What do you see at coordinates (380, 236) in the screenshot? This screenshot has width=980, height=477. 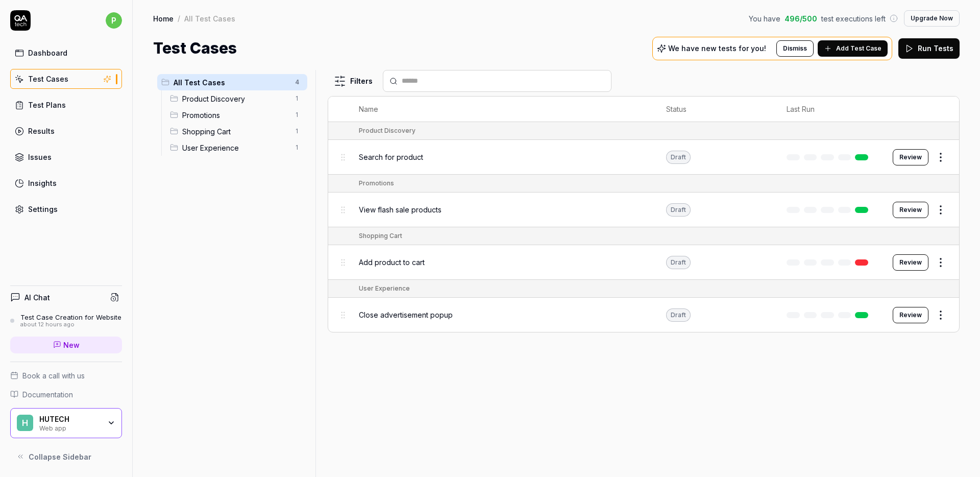 I see `div: Shopping Cart` at bounding box center [380, 236].